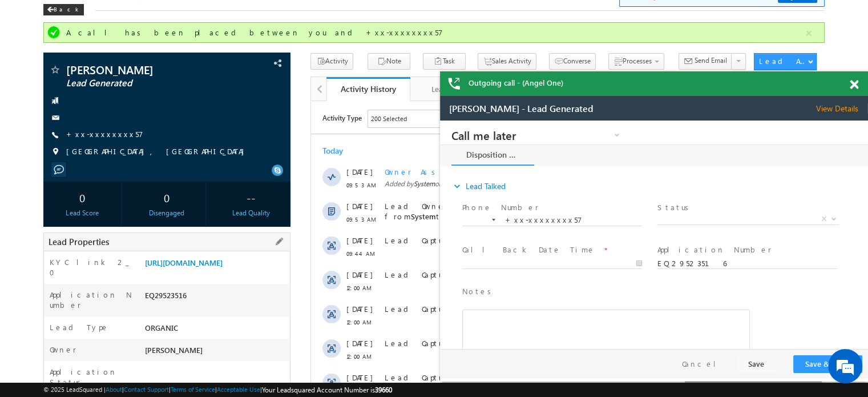 The height and width of the screenshot is (397, 868). What do you see at coordinates (239, 389) in the screenshot?
I see `a: Acceptable Use` at bounding box center [239, 389].